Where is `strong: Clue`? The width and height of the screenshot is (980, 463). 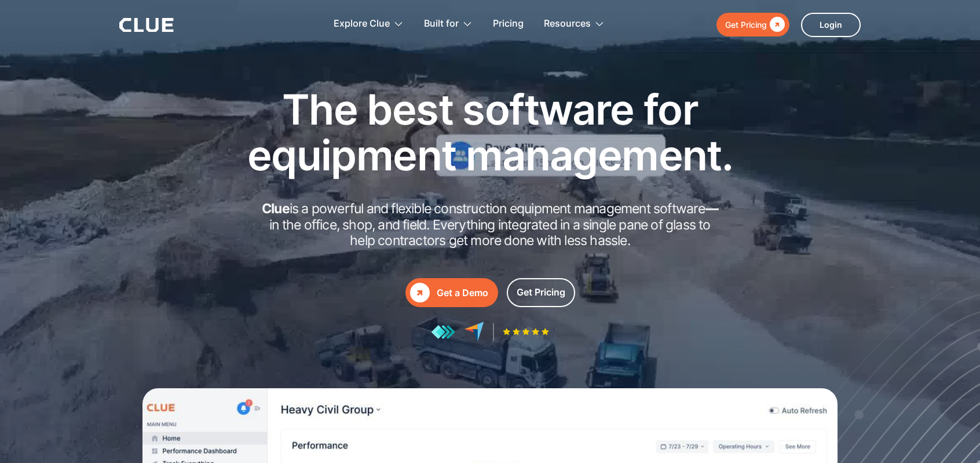 strong: Clue is located at coordinates (276, 209).